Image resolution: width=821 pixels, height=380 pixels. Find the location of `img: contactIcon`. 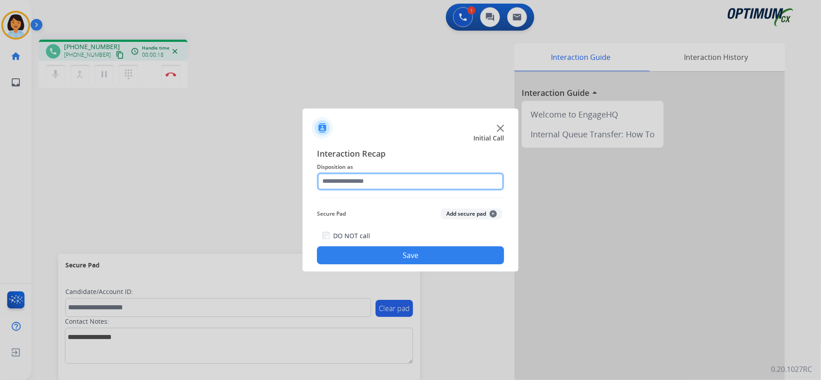

img: contactIcon is located at coordinates (322, 128).